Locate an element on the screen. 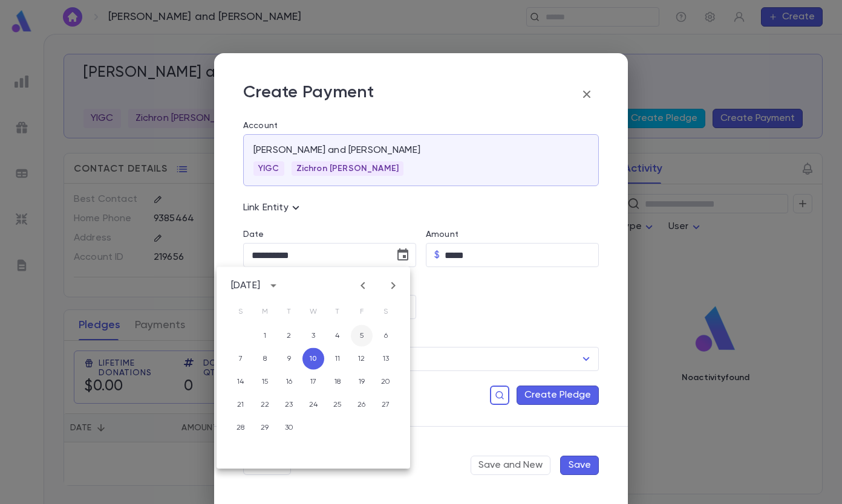 This screenshot has height=504, width=842. button: 8 is located at coordinates (265, 359).